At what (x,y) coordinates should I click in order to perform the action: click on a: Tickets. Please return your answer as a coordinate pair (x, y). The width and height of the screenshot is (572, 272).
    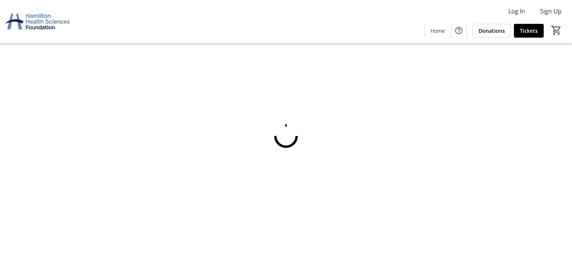
    Looking at the image, I should click on (528, 31).